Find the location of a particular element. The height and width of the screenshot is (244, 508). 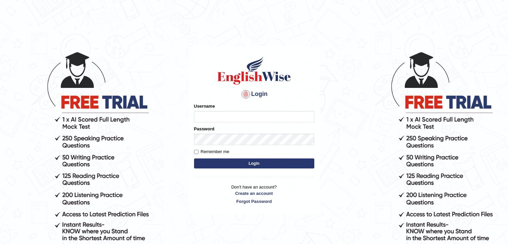

label: Password is located at coordinates (204, 128).